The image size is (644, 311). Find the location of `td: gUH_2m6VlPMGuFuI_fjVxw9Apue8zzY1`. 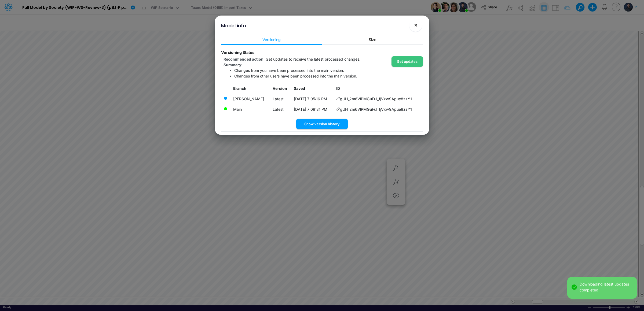

td: gUH_2m6VlPMGuFuI_fjVxw9Apue8zzY1 is located at coordinates (378, 109).